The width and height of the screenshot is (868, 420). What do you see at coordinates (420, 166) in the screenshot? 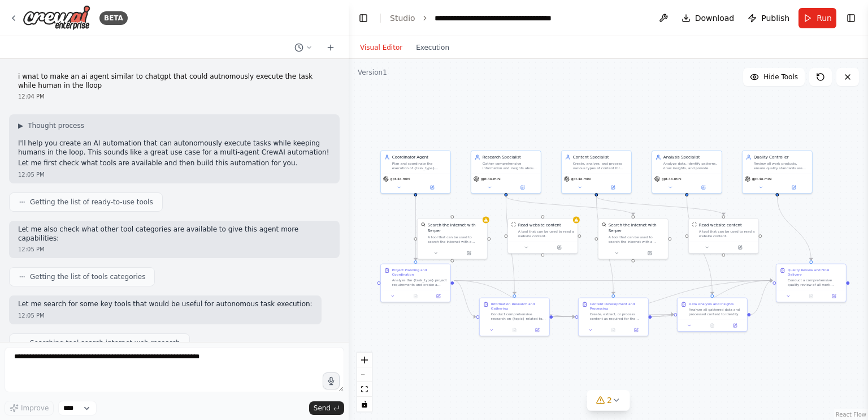
I see `div: Plan and coordinate the execution of {task_type} workflows involving multiple agents. Break down ...` at bounding box center [420, 166].